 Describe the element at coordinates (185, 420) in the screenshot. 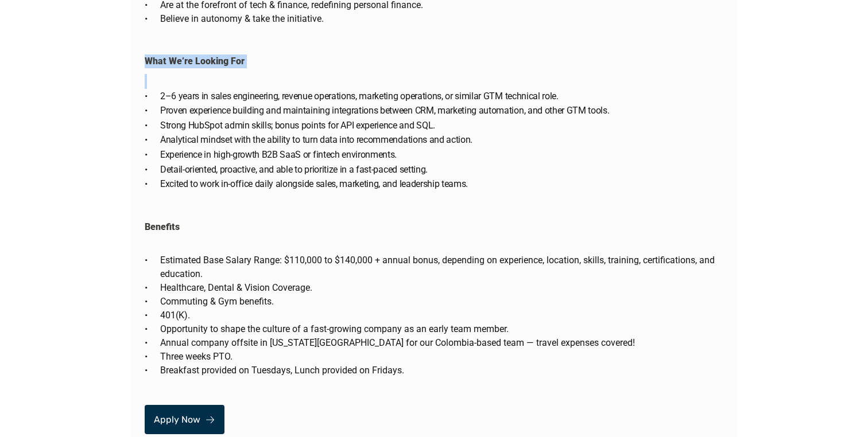

I see `a: Apply Now` at that location.